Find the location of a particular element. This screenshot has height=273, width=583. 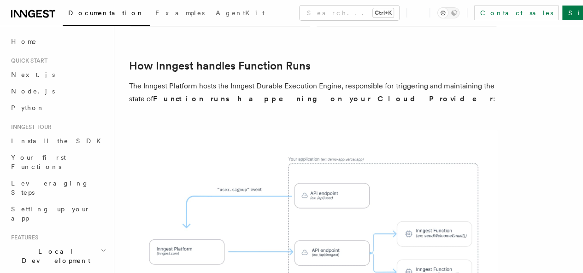

span: Examples is located at coordinates (180, 13).